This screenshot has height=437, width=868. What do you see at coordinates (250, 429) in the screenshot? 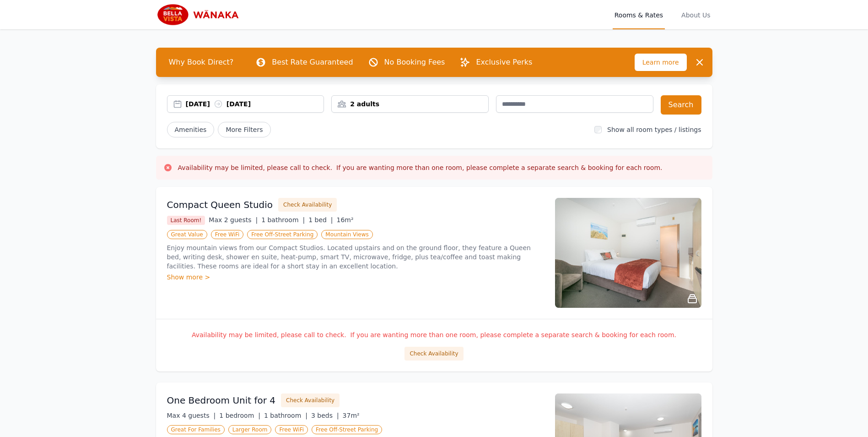
I see `span: Larger Room` at bounding box center [250, 429].